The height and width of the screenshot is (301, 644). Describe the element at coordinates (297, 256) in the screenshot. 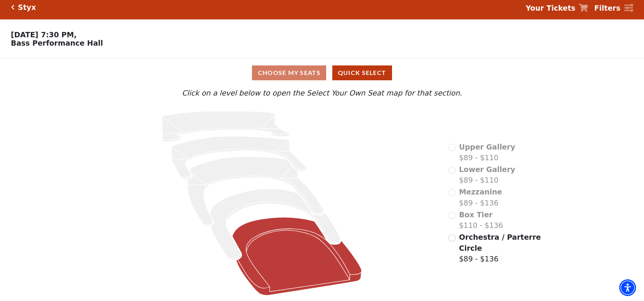

I see `path: Orchestra / Parterre Circle - Seats Available: 244` at that location.